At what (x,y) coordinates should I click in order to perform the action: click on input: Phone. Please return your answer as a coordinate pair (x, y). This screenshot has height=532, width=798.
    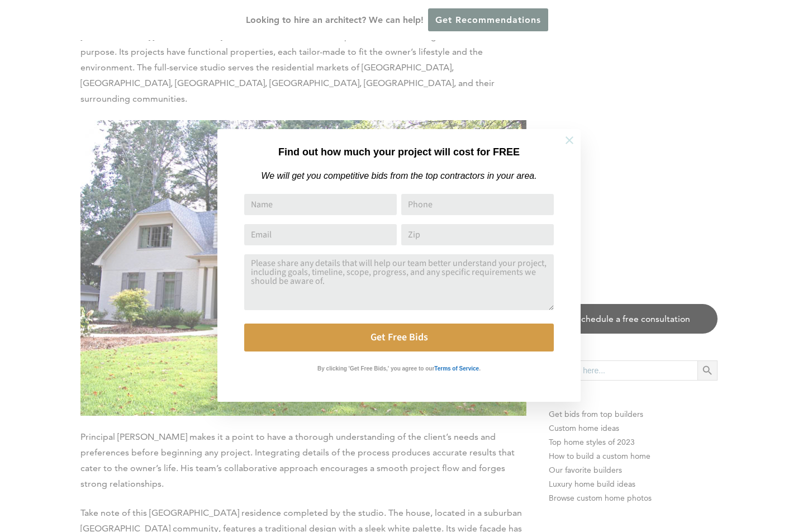
    Looking at the image, I should click on (477, 204).